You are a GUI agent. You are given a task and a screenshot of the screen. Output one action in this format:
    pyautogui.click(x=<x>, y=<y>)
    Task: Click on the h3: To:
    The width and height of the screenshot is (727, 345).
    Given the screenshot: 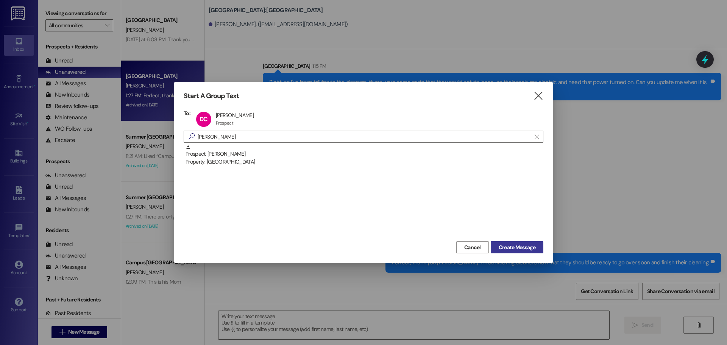 What is the action you would take?
    pyautogui.click(x=187, y=113)
    